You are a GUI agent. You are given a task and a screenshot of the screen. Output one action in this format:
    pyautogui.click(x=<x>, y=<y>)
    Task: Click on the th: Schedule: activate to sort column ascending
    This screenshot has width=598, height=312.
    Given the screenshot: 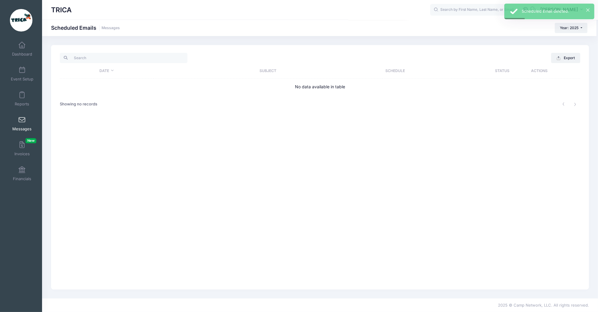 What is the action you would take?
    pyautogui.click(x=429, y=71)
    